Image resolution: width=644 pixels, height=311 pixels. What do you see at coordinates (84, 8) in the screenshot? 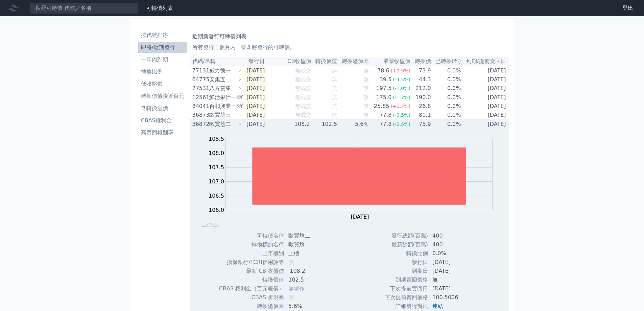
I see `input: 搜尋可轉債 代號／名稱` at bounding box center [84, 8].